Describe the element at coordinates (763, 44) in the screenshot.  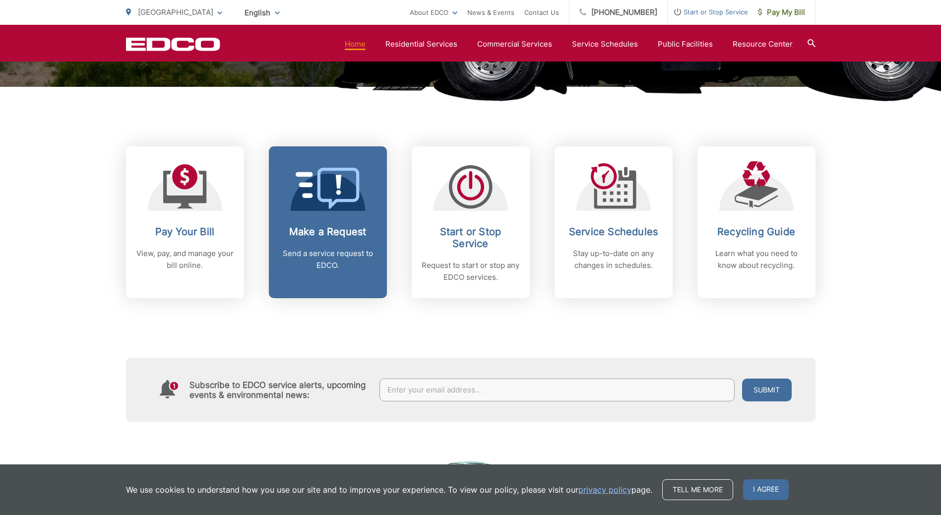
I see `a: Resource Center` at that location.